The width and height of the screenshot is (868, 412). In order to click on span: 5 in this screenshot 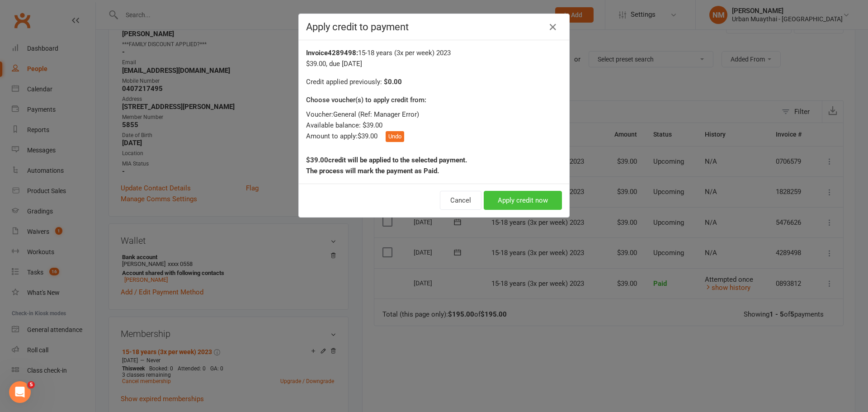, I will do `click(31, 385)`.